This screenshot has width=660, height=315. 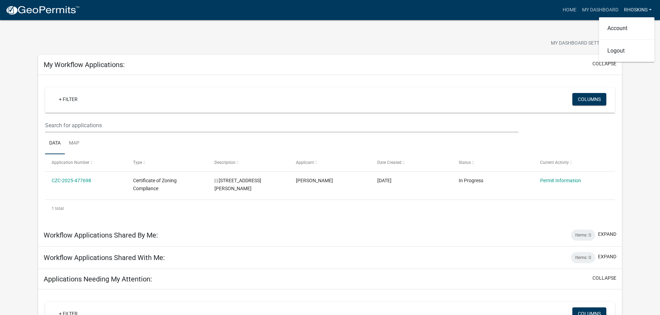 What do you see at coordinates (84, 65) in the screenshot?
I see `h5: My Workflow Applications:` at bounding box center [84, 65].